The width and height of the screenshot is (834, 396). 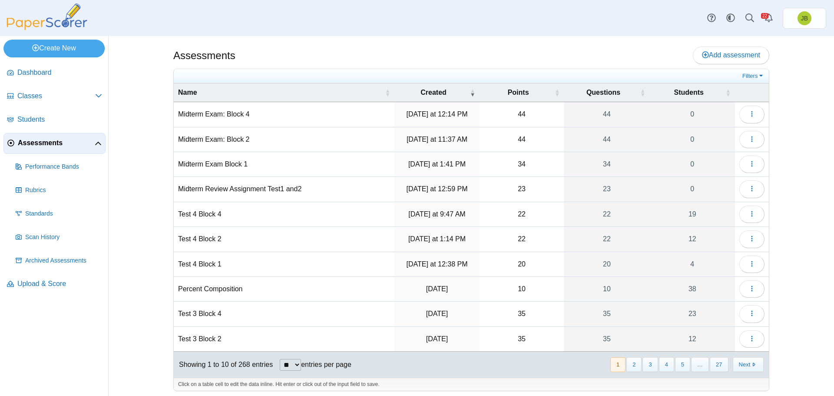 What do you see at coordinates (437, 238) in the screenshot?
I see `time: Oct 3, 2025 at 1:14 PM` at bounding box center [437, 238].